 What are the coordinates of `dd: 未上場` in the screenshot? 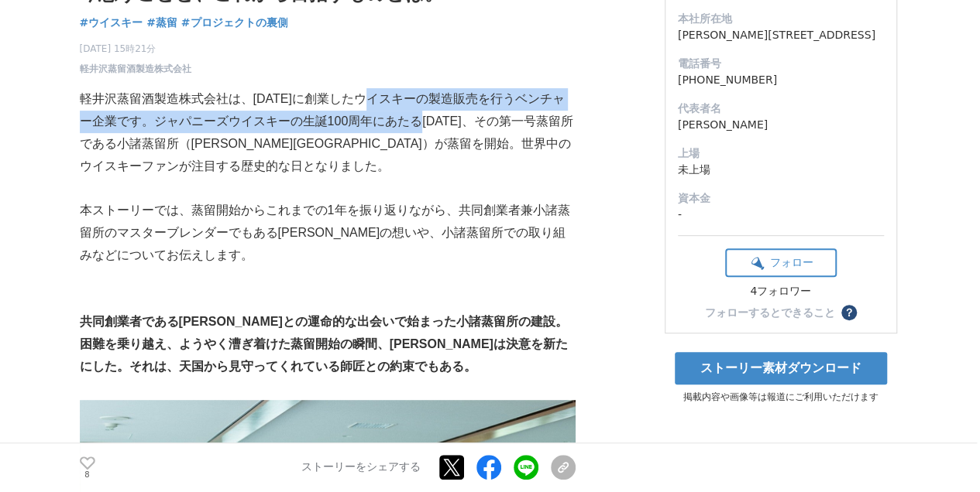 It's located at (780, 169).